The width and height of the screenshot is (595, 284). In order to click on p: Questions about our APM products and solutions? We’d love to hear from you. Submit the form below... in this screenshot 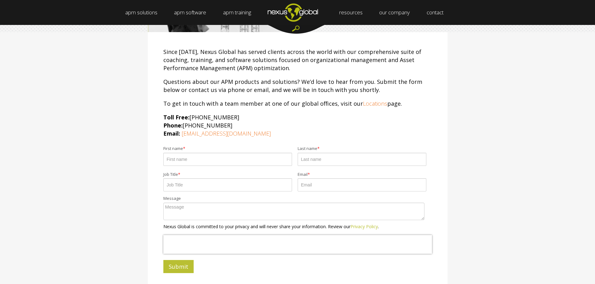, I will do `click(297, 86)`.